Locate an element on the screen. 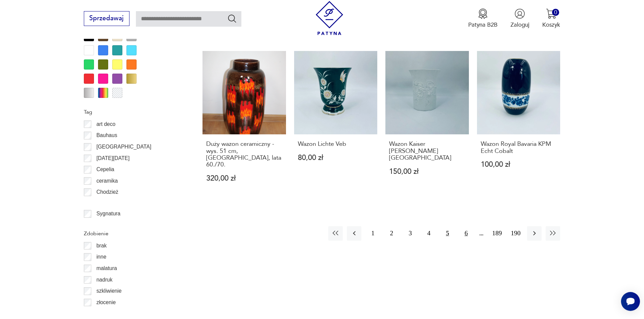  img: Ikona medalu is located at coordinates (483, 14).